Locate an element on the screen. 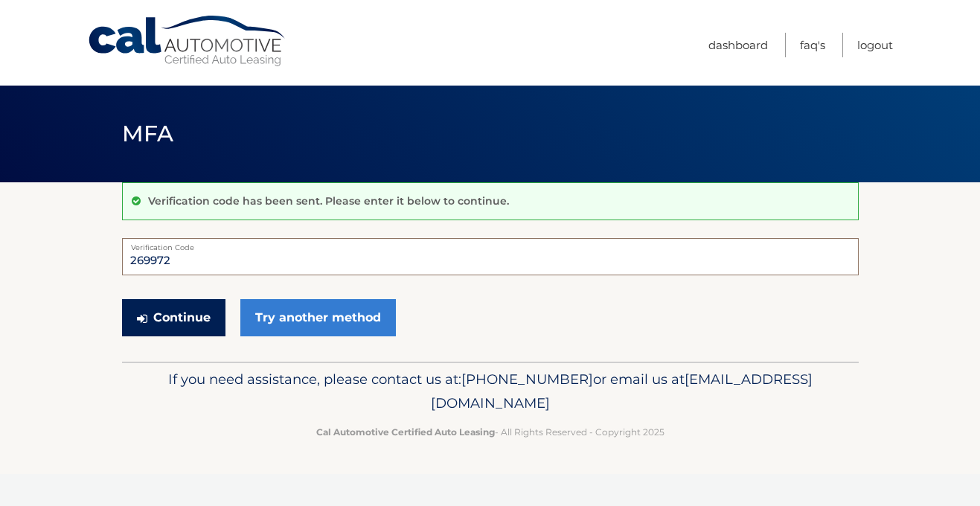  a: Cal Automotive is located at coordinates (187, 41).